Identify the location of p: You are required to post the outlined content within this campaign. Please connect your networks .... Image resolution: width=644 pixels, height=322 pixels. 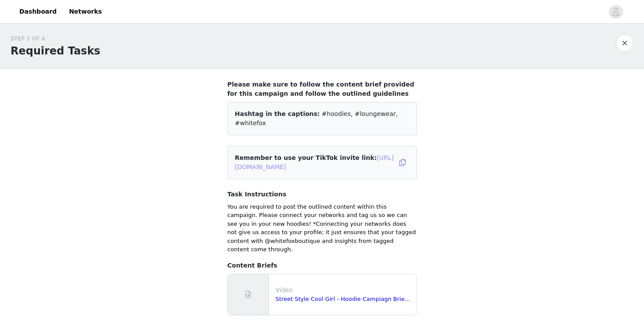
(322, 227).